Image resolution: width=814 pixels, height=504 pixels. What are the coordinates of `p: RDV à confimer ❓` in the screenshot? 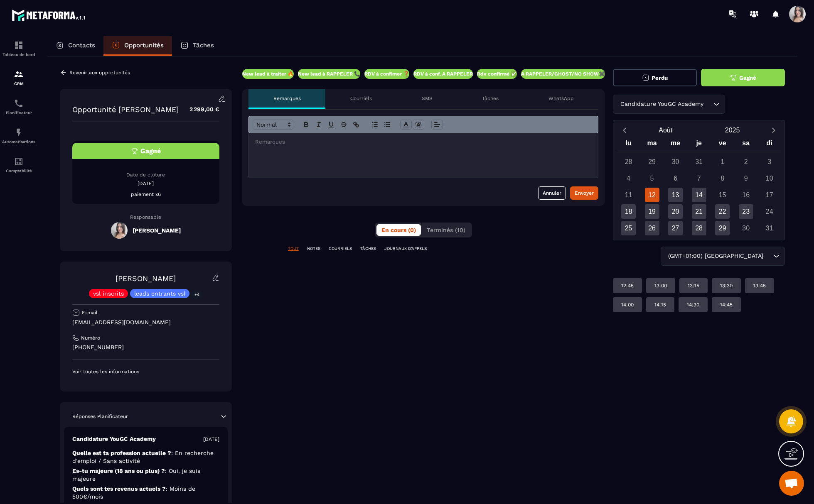 It's located at (387, 74).